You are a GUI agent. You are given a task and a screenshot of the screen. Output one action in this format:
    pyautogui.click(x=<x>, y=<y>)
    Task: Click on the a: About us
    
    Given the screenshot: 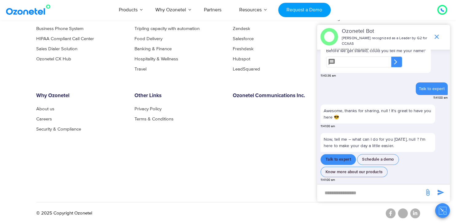 What is the action you would take?
    pyautogui.click(x=45, y=109)
    